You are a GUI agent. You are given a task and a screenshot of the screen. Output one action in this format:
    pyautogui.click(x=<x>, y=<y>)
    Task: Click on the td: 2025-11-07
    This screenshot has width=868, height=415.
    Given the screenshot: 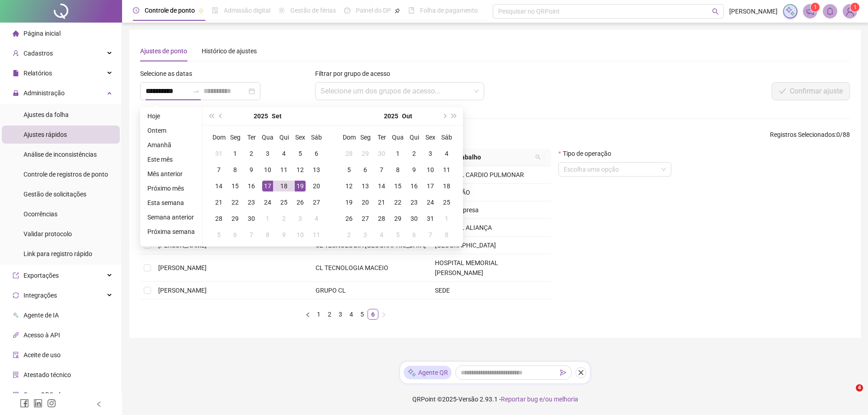 What is the action you would take?
    pyautogui.click(x=430, y=235)
    